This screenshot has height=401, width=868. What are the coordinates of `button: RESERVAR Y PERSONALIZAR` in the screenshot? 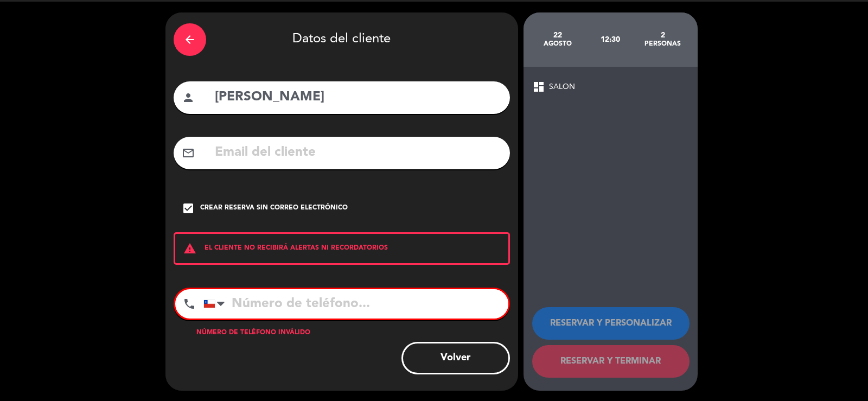 It's located at (611, 323).